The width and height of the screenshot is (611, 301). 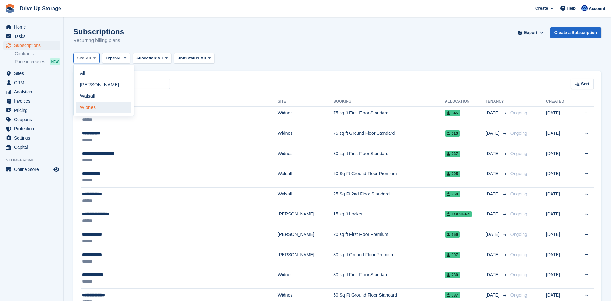 I want to click on span: Coupons, so click(x=33, y=120).